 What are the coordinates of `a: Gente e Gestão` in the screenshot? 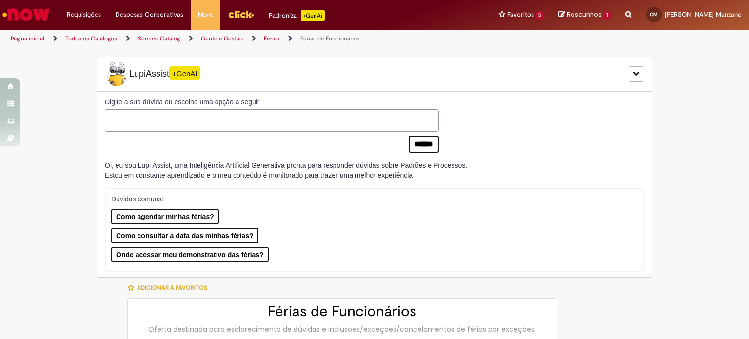 It's located at (222, 39).